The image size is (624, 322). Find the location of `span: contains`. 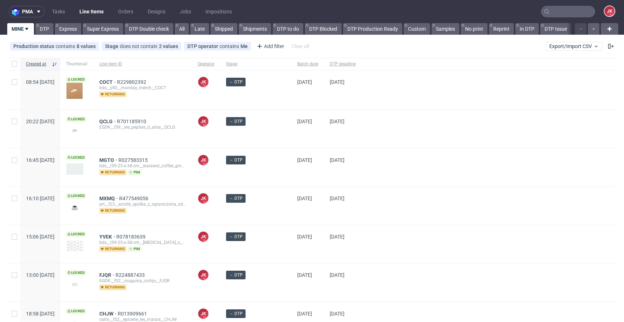

span: contains is located at coordinates (230, 46).